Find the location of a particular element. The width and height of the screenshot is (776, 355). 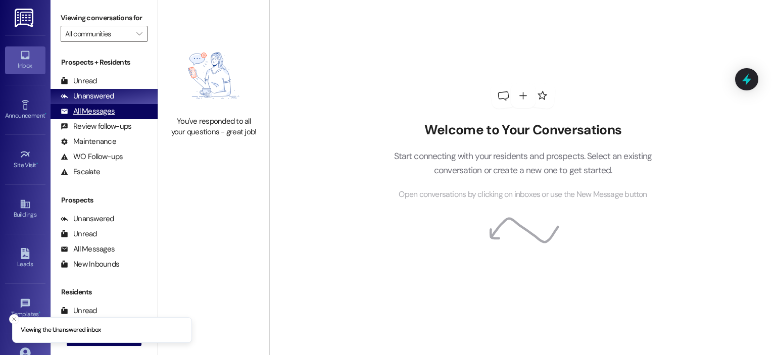

h2: Welcome to Your Conversations is located at coordinates (523, 130).